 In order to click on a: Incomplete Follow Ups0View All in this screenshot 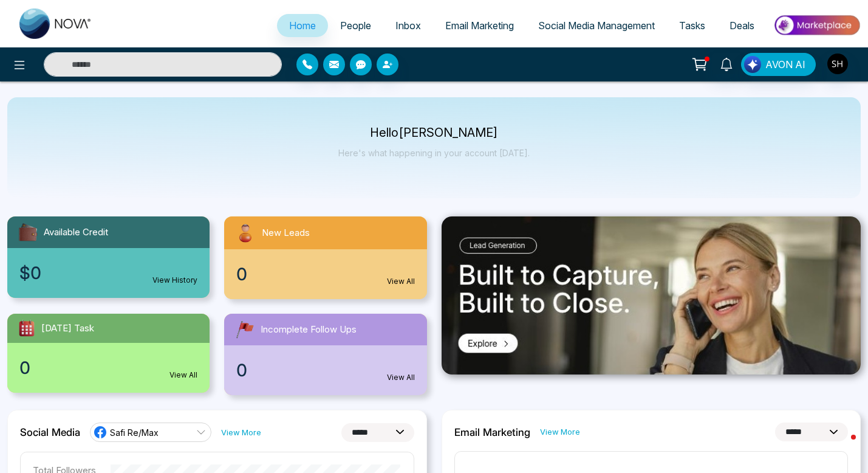, I will do `click(326, 355)`.